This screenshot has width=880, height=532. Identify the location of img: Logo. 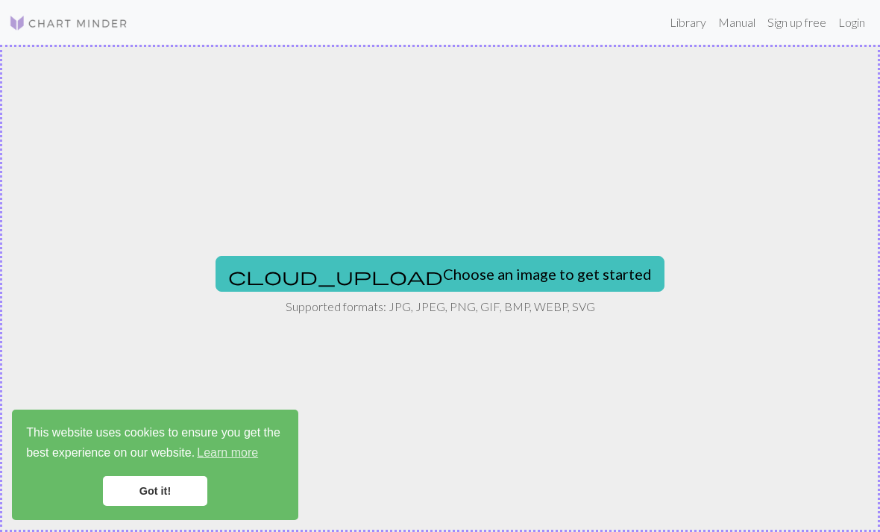
(69, 23).